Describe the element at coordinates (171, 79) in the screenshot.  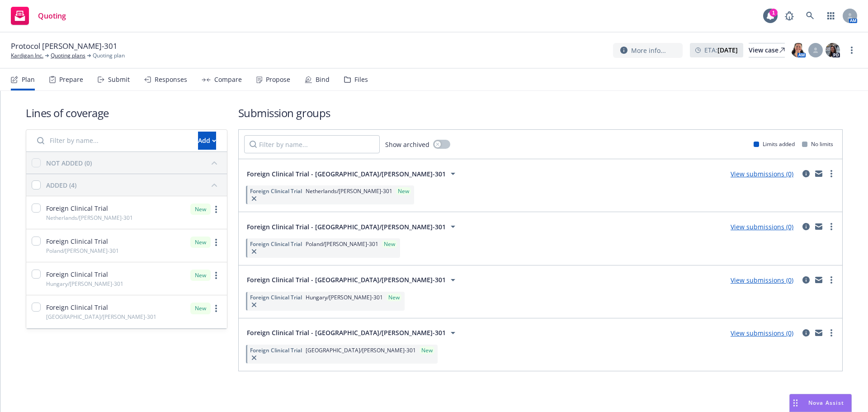
I see `div: Responses` at that location.